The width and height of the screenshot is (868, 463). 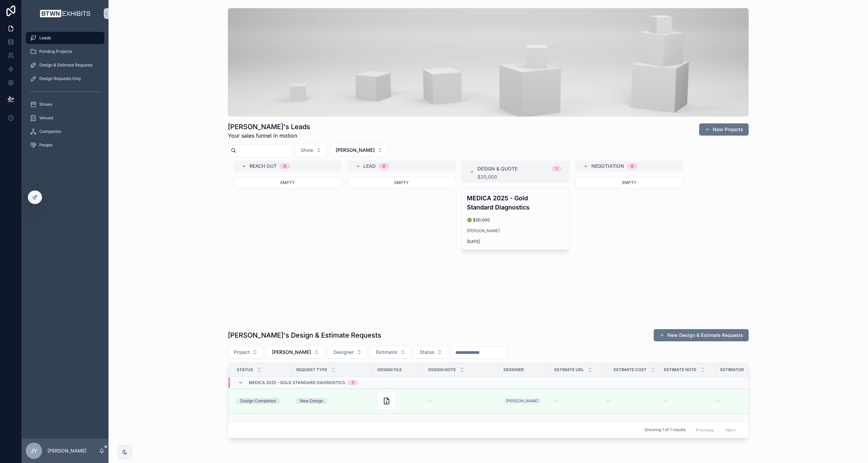 I want to click on button: New Design & Estimate Requests, so click(x=702, y=335).